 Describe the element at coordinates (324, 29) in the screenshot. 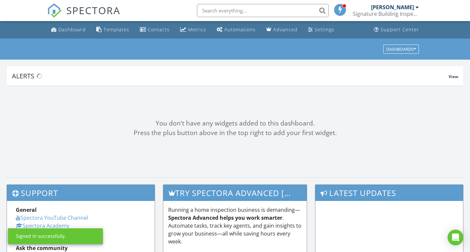

I see `div: Settings` at that location.